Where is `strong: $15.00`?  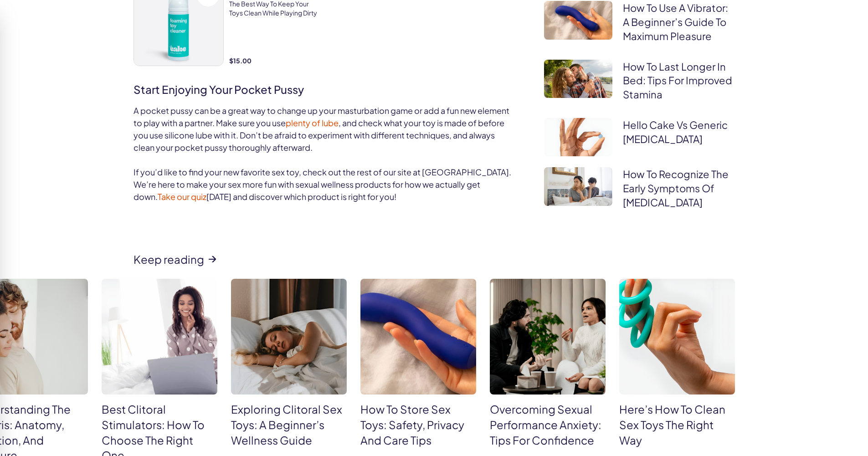 strong: $15.00 is located at coordinates (274, 60).